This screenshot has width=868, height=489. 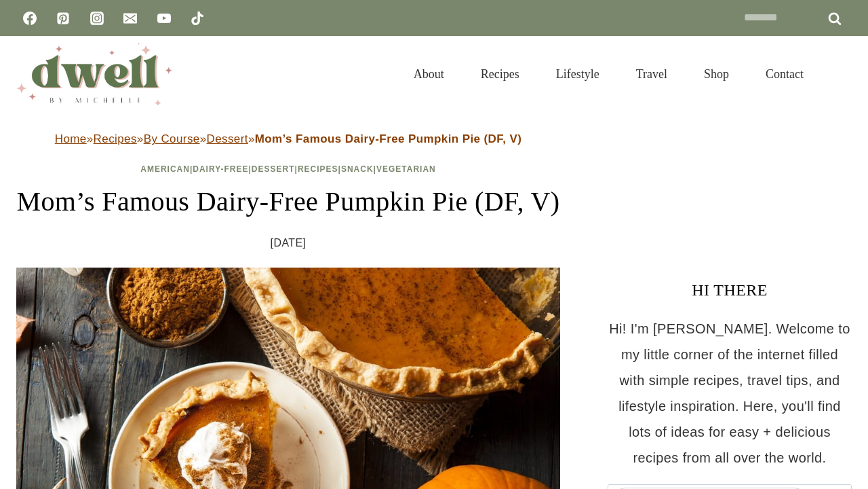 I want to click on nav: Primary Navigation, so click(x=608, y=74).